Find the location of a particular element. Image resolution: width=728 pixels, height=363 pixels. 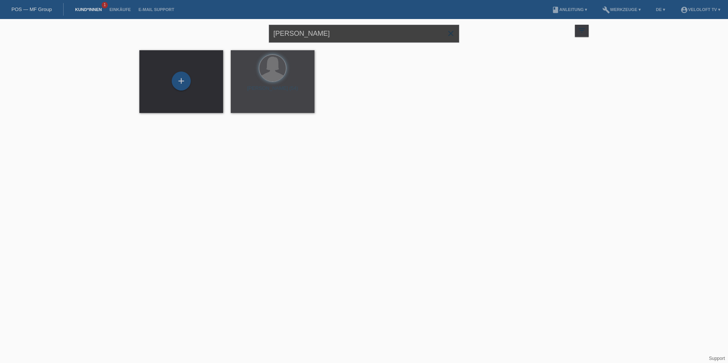

a: DE ▾ is located at coordinates (661, 10).